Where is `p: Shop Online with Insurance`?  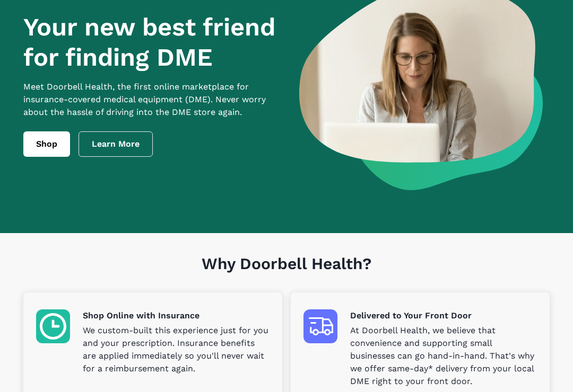 p: Shop Online with Insurance is located at coordinates (176, 316).